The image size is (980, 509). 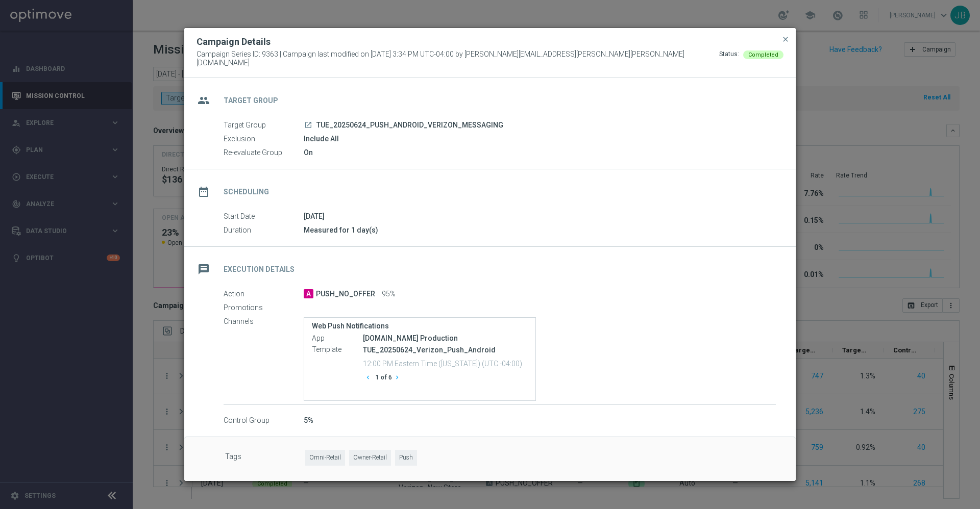 What do you see at coordinates (406, 458) in the screenshot?
I see `span: Push` at bounding box center [406, 458].